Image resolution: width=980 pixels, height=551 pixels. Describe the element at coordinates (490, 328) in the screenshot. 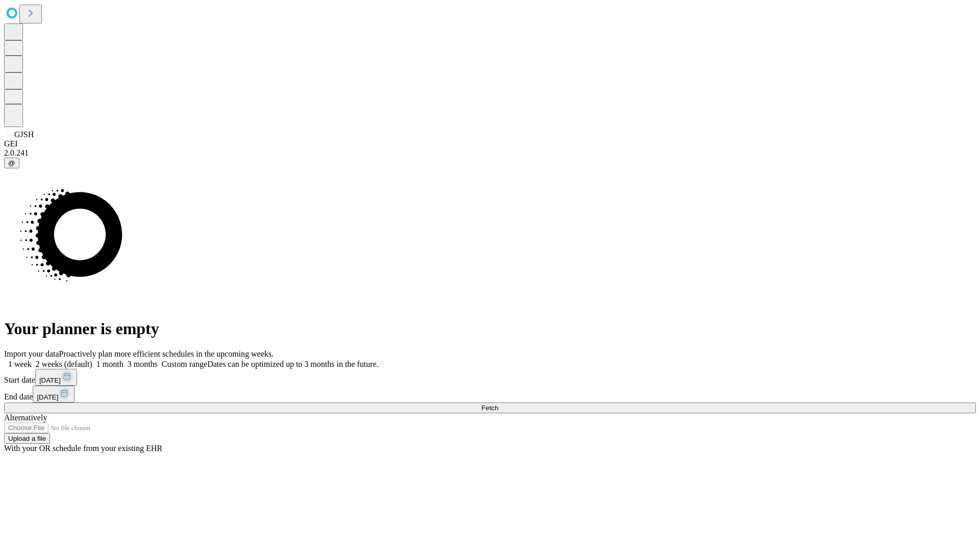

I see `h1: Your planner is empty` at that location.